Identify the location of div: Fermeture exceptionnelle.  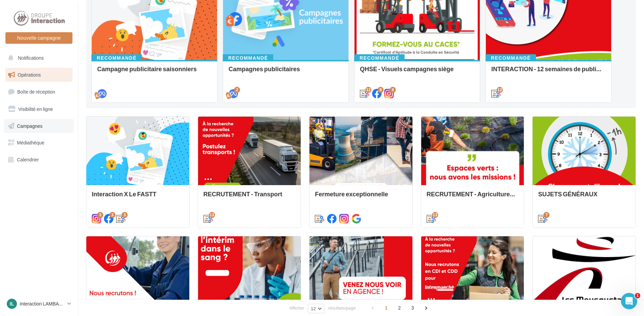
(361, 197).